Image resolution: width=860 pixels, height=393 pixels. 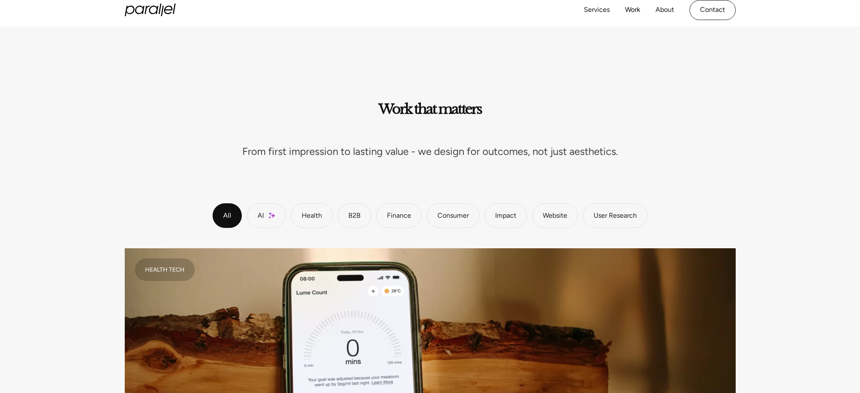 I want to click on div: Consumer, so click(x=453, y=216).